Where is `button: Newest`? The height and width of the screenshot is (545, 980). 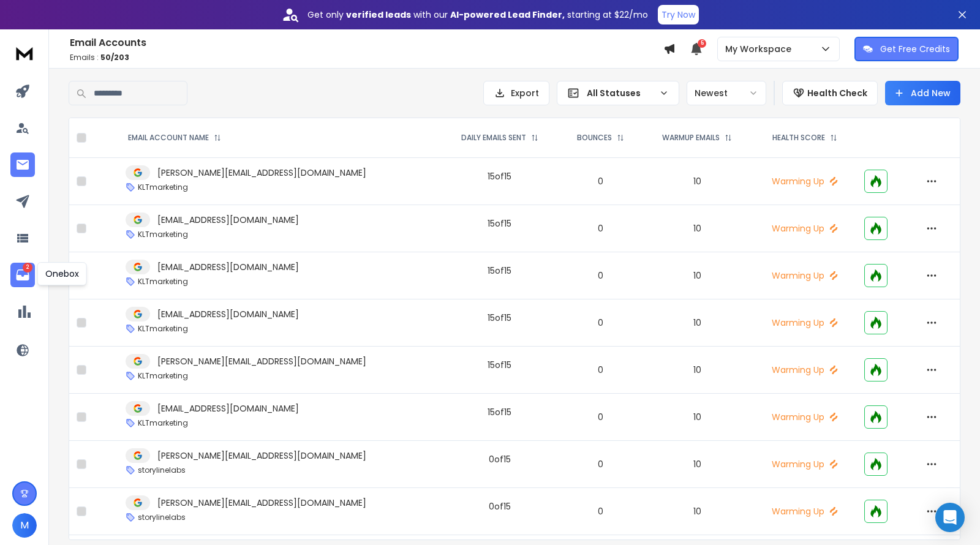 button: Newest is located at coordinates (726, 93).